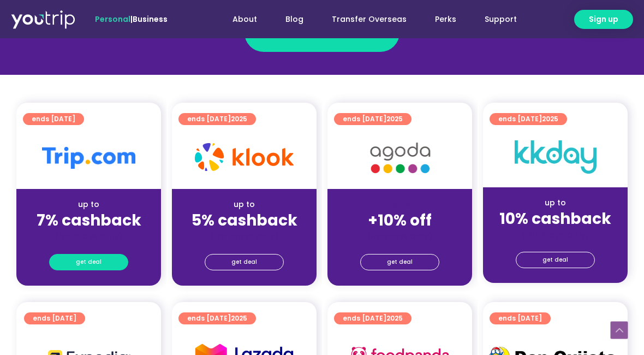 This screenshot has height=355, width=644. What do you see at coordinates (294, 19) in the screenshot?
I see `a: Blog` at bounding box center [294, 19].